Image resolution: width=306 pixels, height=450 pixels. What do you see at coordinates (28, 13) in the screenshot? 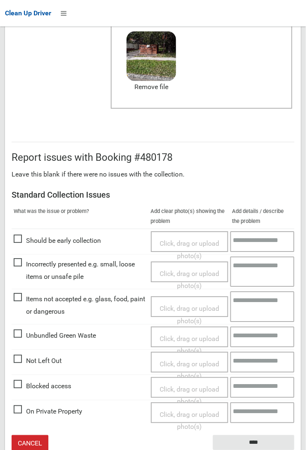
I see `span: Clean Up Driver` at bounding box center [28, 13].